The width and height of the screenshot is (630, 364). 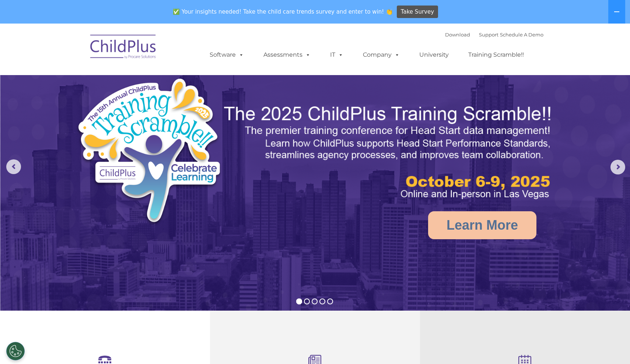 I want to click on img: ChildPlus by Procare Solutions, so click(x=123, y=48).